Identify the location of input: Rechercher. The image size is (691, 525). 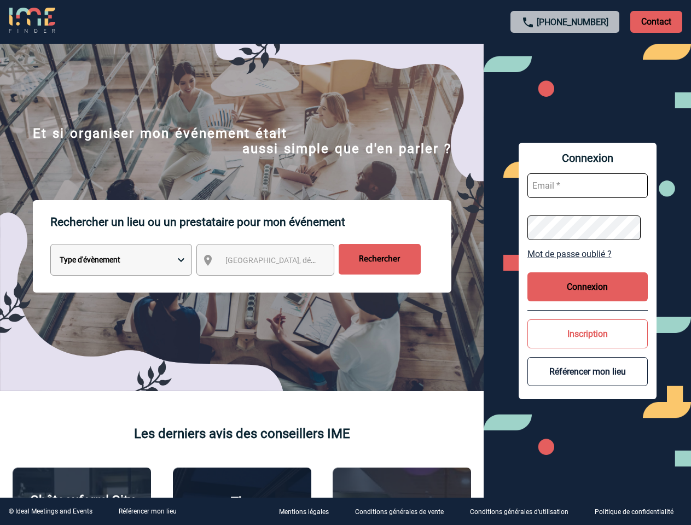
(380, 259).